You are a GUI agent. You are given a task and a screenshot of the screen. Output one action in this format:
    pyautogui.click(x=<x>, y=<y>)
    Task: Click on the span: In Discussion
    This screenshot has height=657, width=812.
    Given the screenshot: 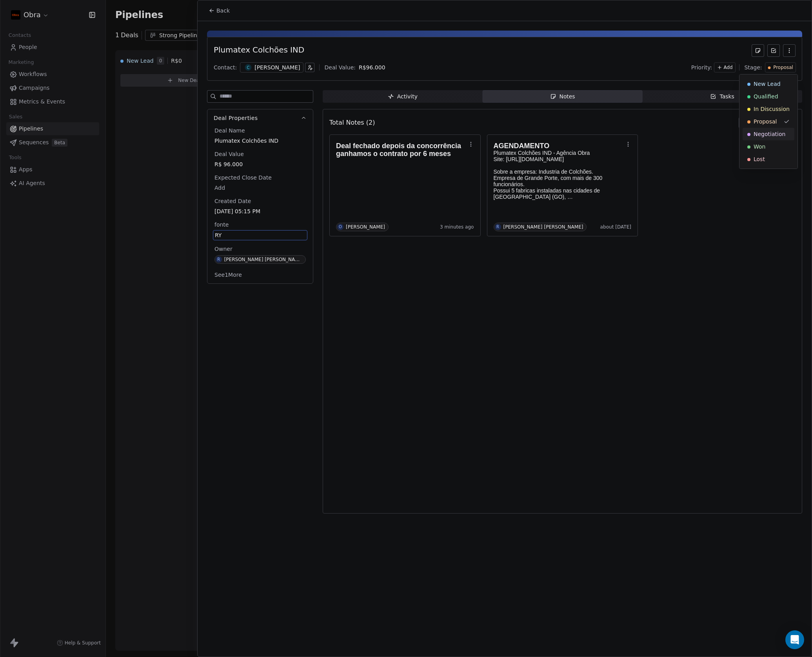 What is the action you would take?
    pyautogui.click(x=772, y=109)
    